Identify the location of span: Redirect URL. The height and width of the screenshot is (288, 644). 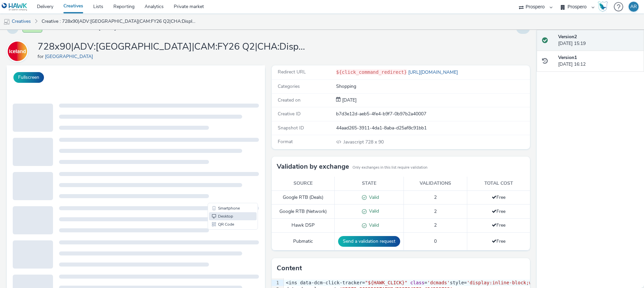
(292, 72).